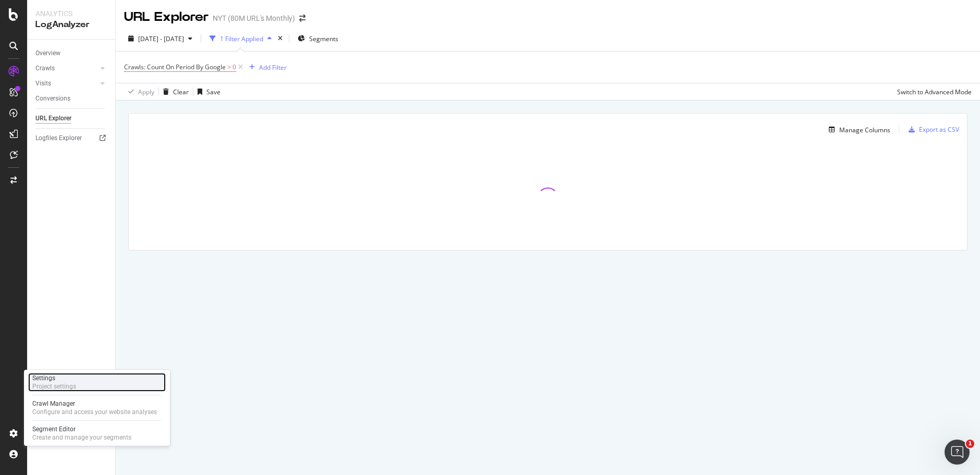 This screenshot has width=980, height=475. What do you see at coordinates (71, 118) in the screenshot?
I see `a: URL Explorer` at bounding box center [71, 118].